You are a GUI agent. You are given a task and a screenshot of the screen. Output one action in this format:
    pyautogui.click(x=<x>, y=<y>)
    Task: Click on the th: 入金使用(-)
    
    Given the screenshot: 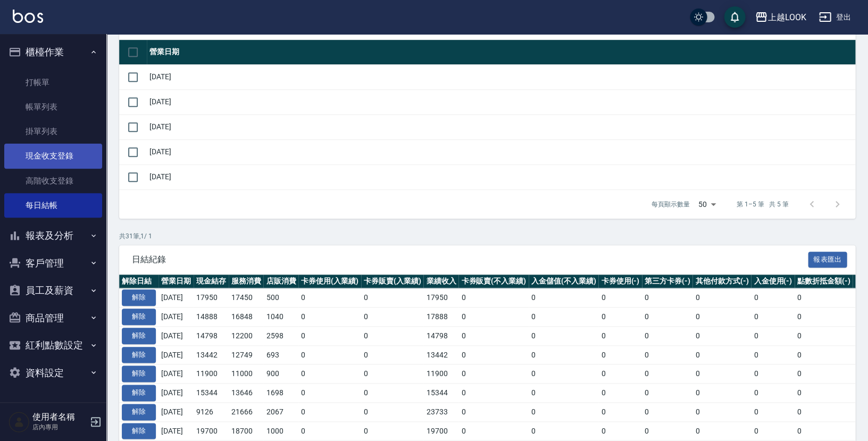 What is the action you would take?
    pyautogui.click(x=773, y=281)
    